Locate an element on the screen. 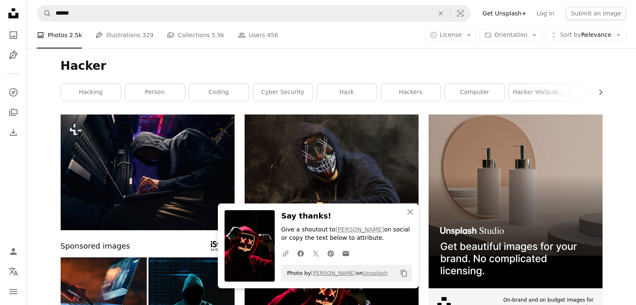  img: a man wearing a mask is located at coordinates (332, 172).